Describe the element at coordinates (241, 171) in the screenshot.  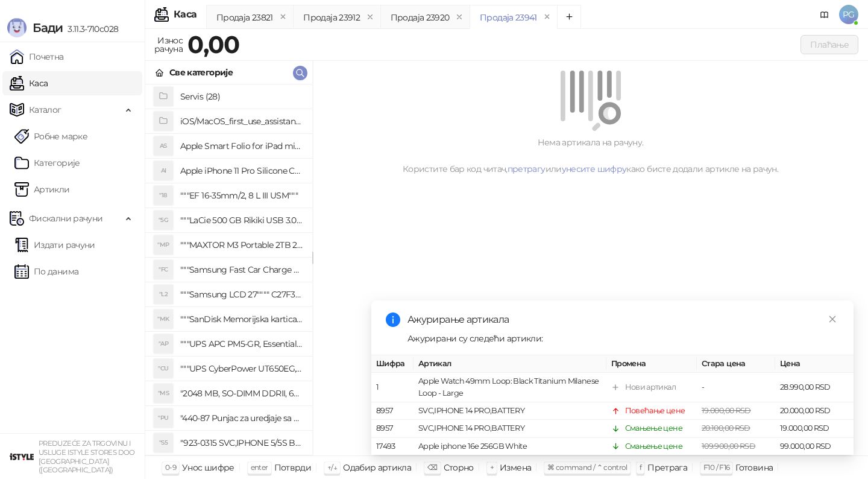
I see `h4: Apple iPhone 11 Pro Silicone Case - Black` at that location.